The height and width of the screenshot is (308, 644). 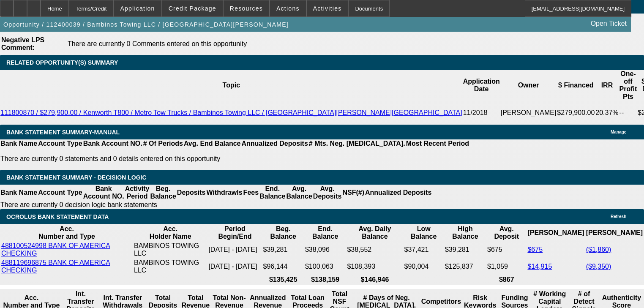 I want to click on th: Avg. End Balance, so click(x=212, y=144).